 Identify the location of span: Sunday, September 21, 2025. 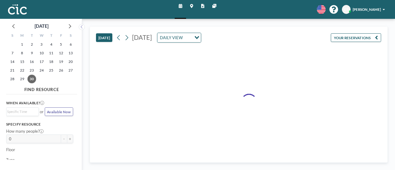
(12, 70).